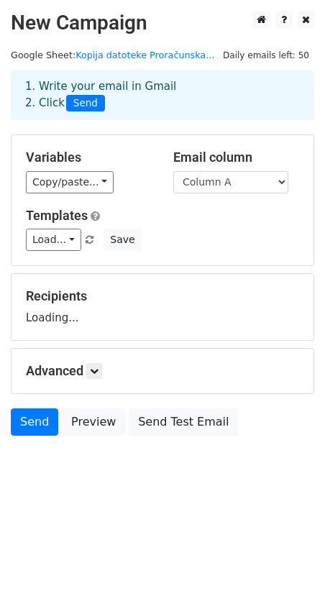 This screenshot has width=325, height=614. I want to click on div: Loading..., so click(163, 307).